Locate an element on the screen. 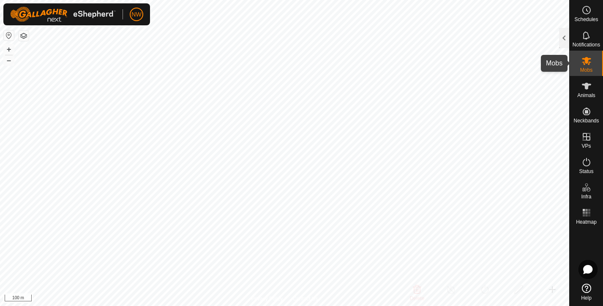 The width and height of the screenshot is (603, 306). span: Animals is located at coordinates (586, 95).